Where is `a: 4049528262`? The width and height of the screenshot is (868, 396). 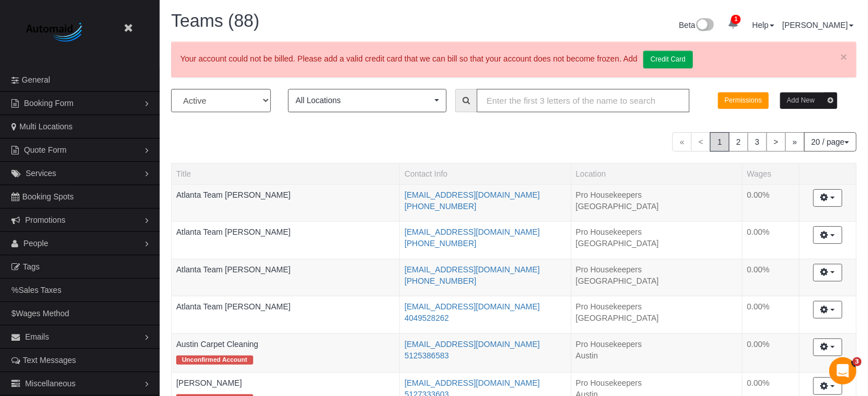
a: 4049528262 is located at coordinates (426, 318).